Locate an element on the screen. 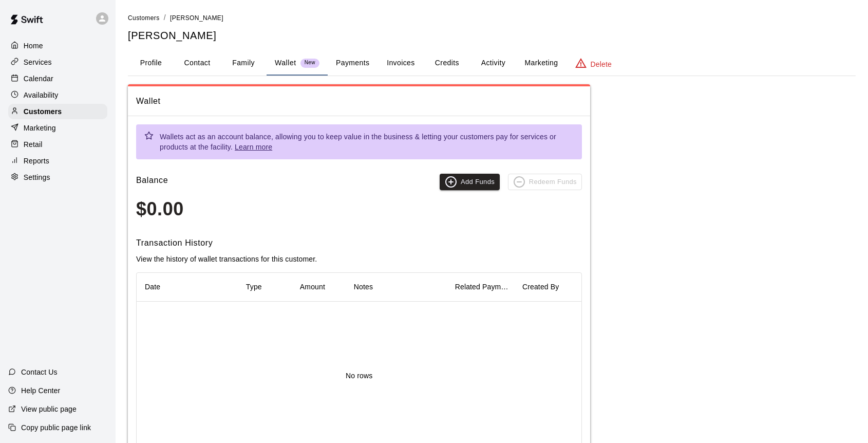  div: Marketing is located at coordinates (58, 128).